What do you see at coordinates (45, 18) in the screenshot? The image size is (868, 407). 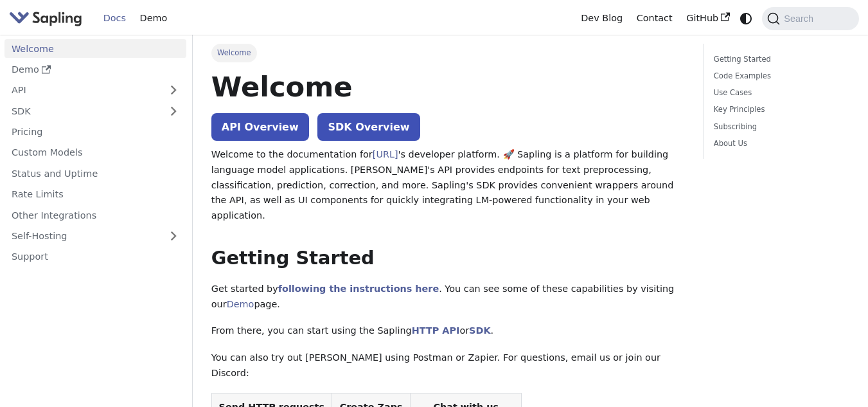 I see `img: Sapling.ai` at bounding box center [45, 18].